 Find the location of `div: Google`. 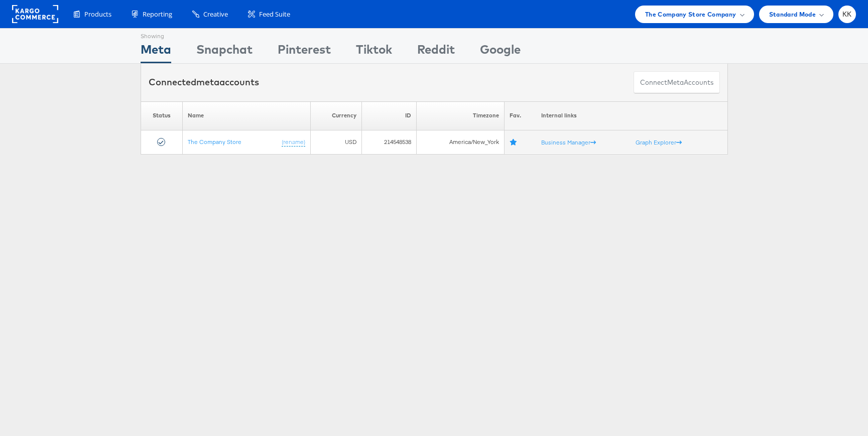

div: Google is located at coordinates (500, 52).